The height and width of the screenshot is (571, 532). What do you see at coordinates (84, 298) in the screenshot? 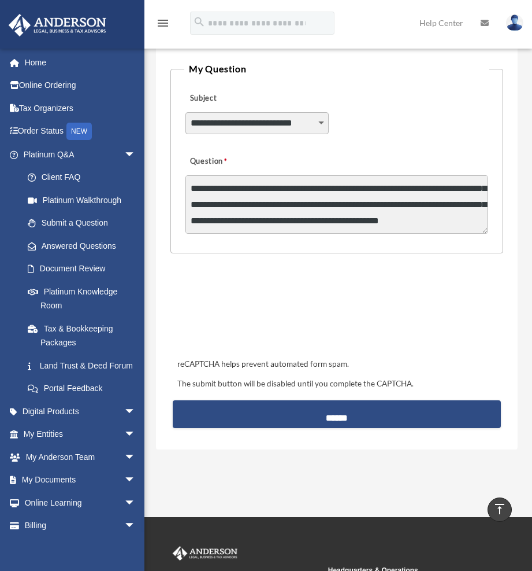
I see `a: Platinum Knowledge Room` at bounding box center [84, 298].